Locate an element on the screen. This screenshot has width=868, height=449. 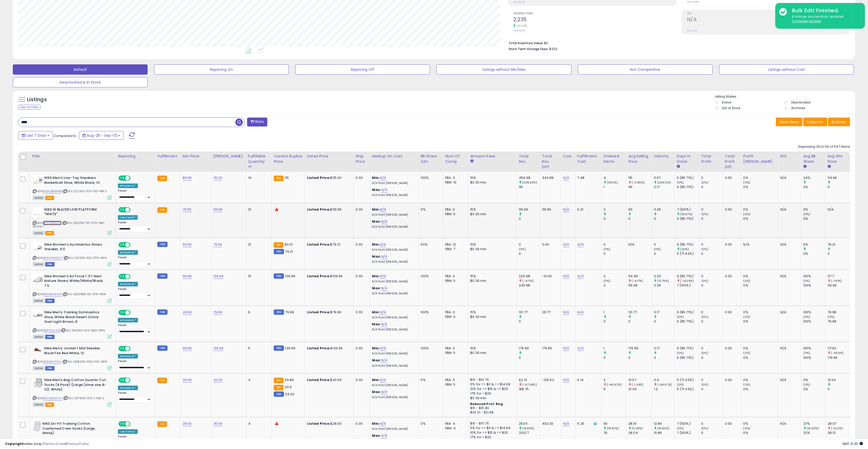
a: 109.99 is located at coordinates (218, 277).